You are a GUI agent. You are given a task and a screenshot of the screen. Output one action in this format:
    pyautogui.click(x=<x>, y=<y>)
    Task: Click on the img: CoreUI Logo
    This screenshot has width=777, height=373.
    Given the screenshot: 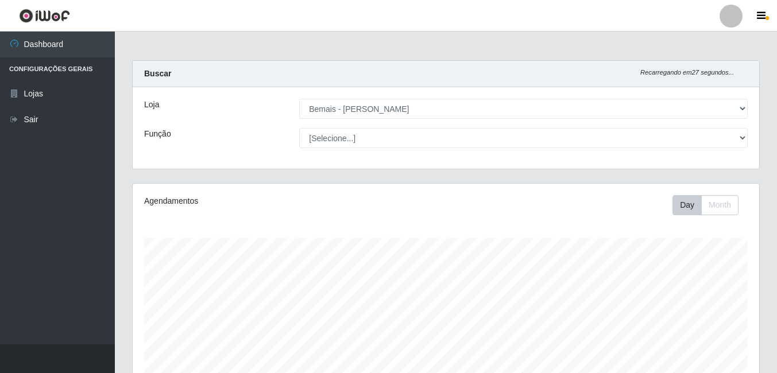 What is the action you would take?
    pyautogui.click(x=44, y=16)
    